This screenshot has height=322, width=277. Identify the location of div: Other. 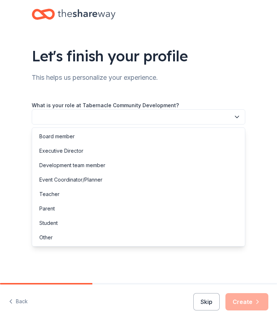
(46, 237).